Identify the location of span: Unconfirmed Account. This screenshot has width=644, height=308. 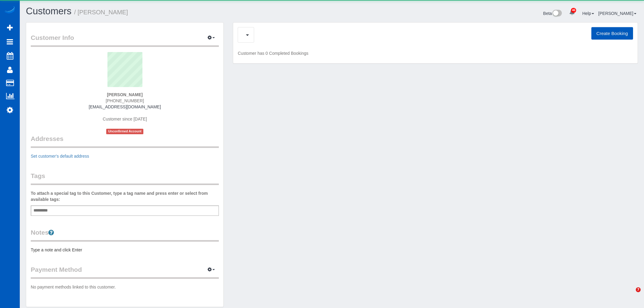
(125, 131).